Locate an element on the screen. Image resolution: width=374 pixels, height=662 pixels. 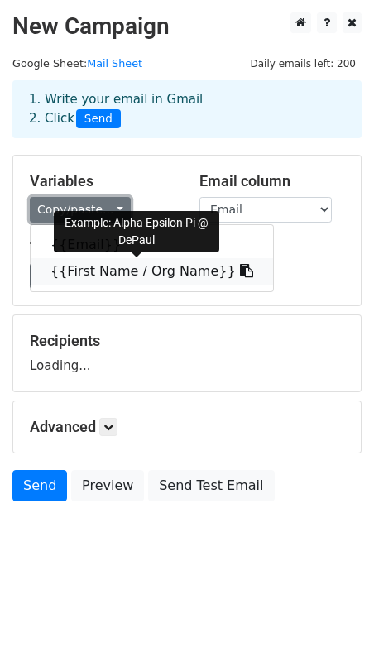
small: Google Sheet: is located at coordinates (77, 63).